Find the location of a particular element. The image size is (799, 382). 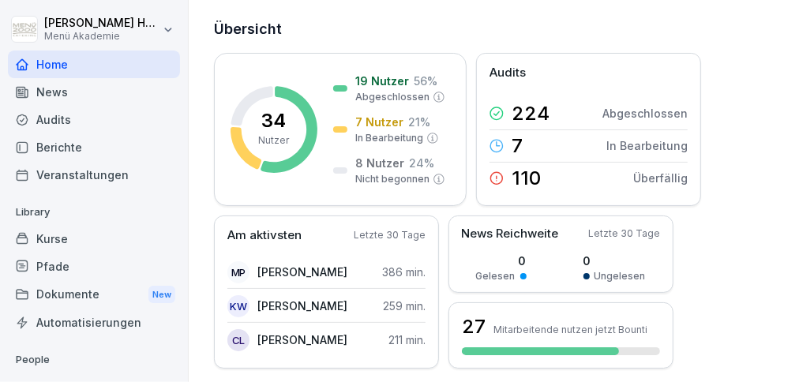

a: Kurse is located at coordinates (94, 239).